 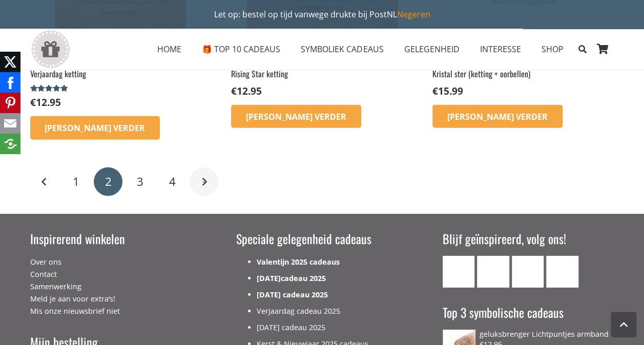 What do you see at coordinates (529, 313) in the screenshot?
I see `h3: Top 3 symbolische cadeaus` at bounding box center [529, 313].